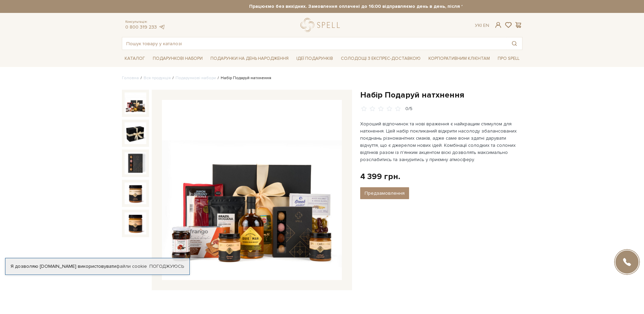 The height and width of the screenshot is (314, 644). What do you see at coordinates (382, 6) in the screenshot?
I see `strong: Працюємо без вихідних. Замовлення оплачені до 16:00 відправляємо день в день, після 16:00 - насту...` at bounding box center [382, 6].